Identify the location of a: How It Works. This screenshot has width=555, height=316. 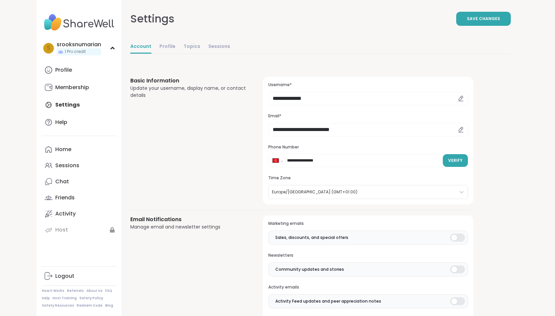
(53, 291).